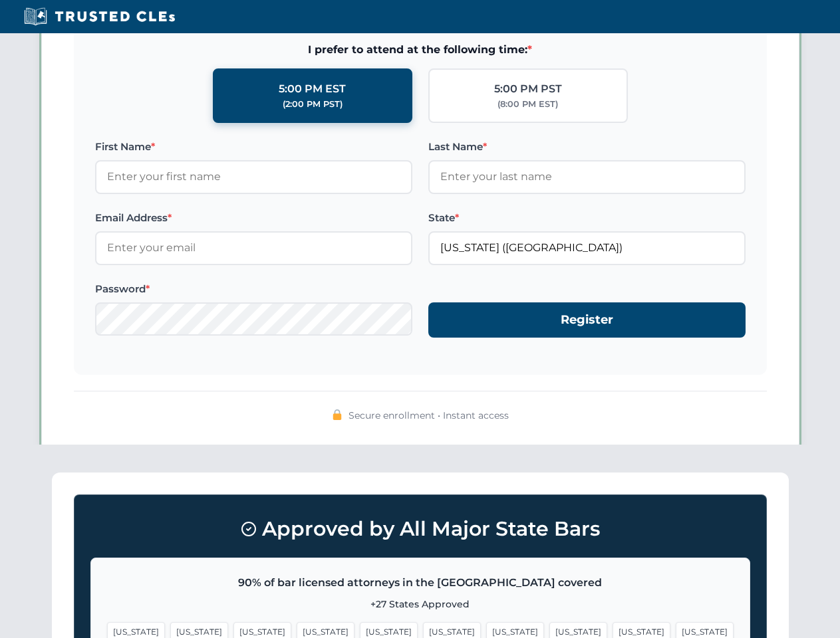 This screenshot has width=840, height=638. Describe the element at coordinates (312, 89) in the screenshot. I see `div: 5:00 PM EST` at that location.